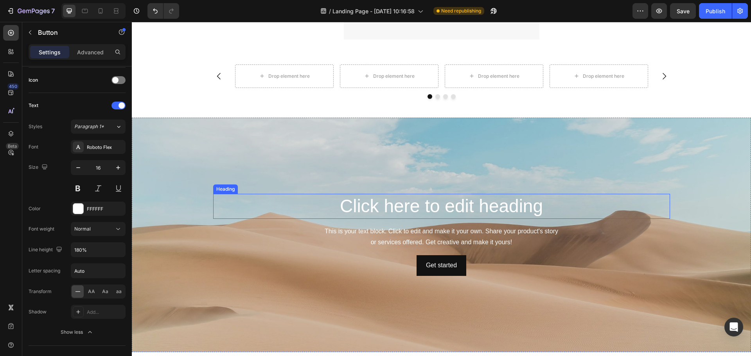 The height and width of the screenshot is (356, 751). I want to click on span: AA, so click(92, 292).